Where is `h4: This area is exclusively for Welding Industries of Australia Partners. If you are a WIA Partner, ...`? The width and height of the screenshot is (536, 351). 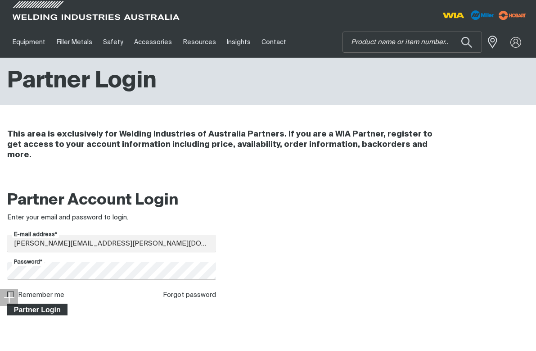 h4: This area is exclusively for Welding Industries of Australia Partners. If you are a WIA Partner, ... is located at coordinates (223, 144).